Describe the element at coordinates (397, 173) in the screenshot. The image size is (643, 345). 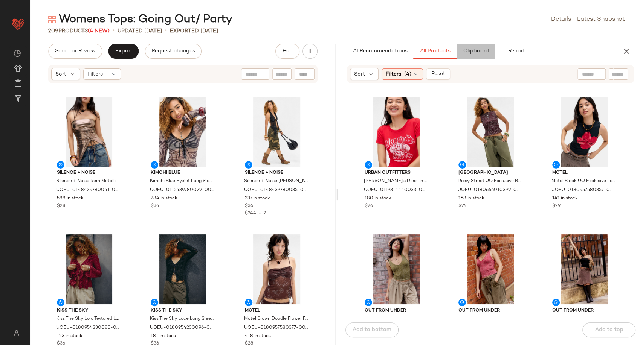
I see `span: Urban Outfitters` at that location.